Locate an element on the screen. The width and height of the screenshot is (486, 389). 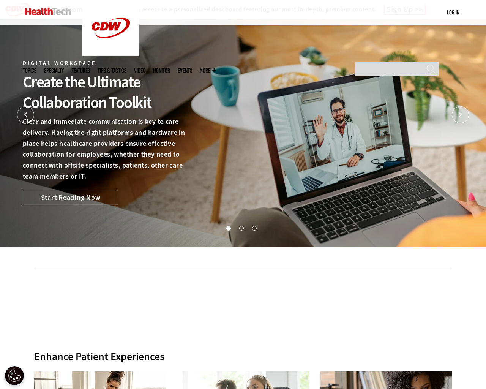
a: CDW is located at coordinates (111, 54).